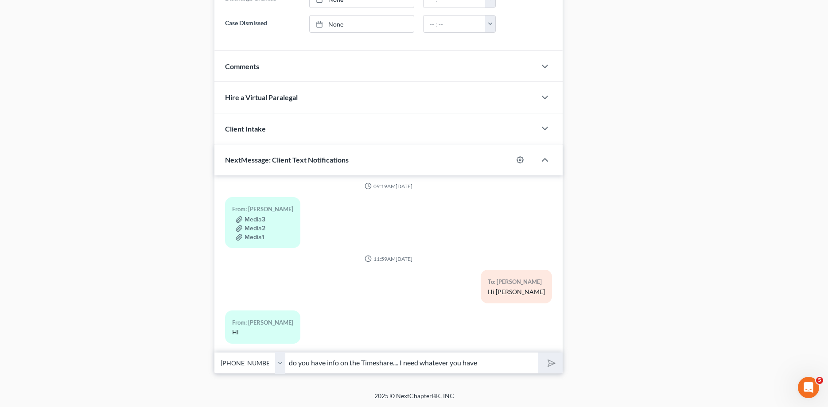 This screenshot has width=828, height=407. Describe the element at coordinates (250, 220) in the screenshot. I see `button: Media3` at that location.